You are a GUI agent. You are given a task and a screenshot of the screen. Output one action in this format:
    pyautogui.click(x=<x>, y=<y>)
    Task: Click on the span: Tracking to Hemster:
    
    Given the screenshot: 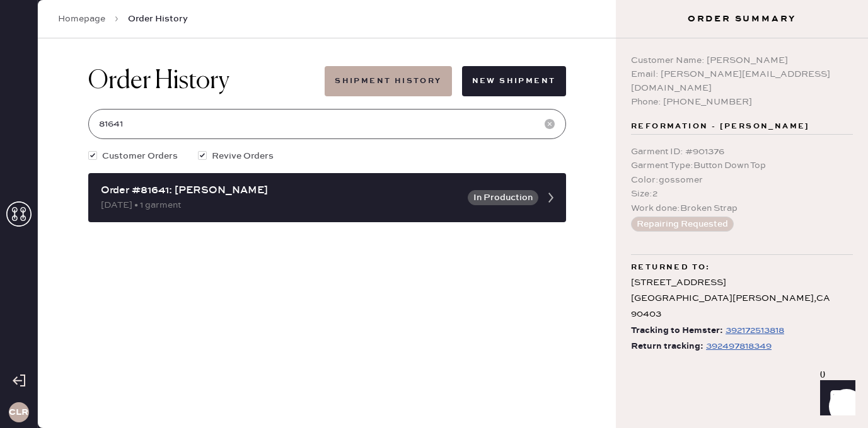 What is the action you would take?
    pyautogui.click(x=677, y=331)
    